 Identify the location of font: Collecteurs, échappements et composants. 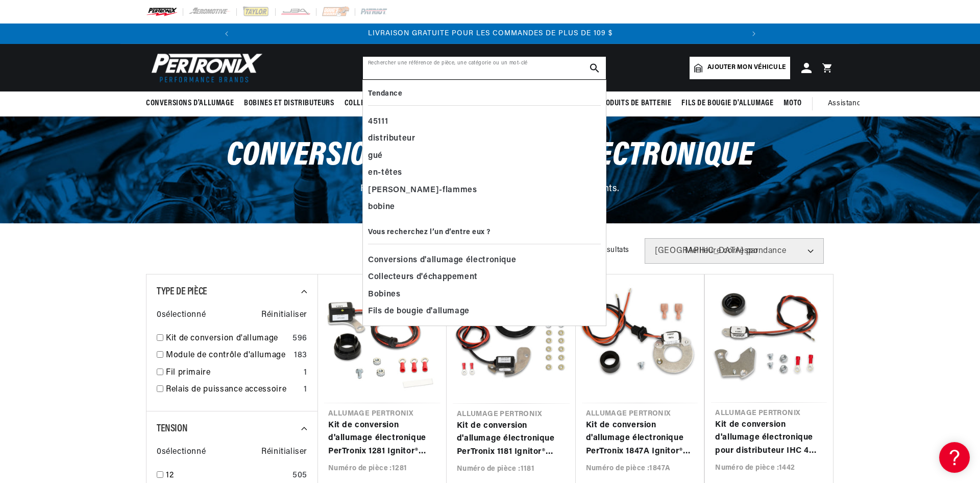
(422, 103).